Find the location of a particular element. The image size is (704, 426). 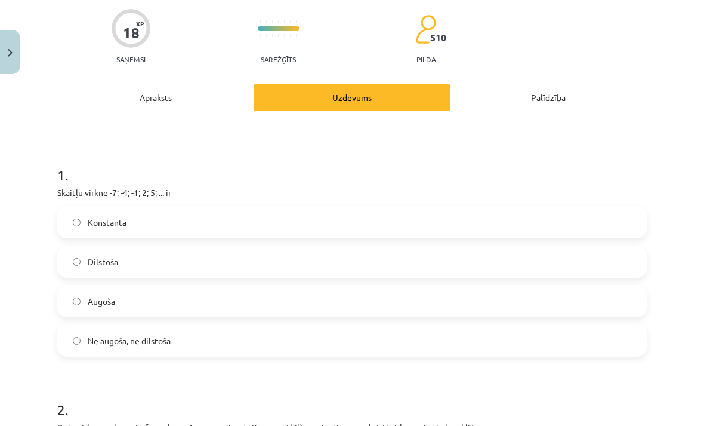

div: Uzdevums is located at coordinates (352, 97).